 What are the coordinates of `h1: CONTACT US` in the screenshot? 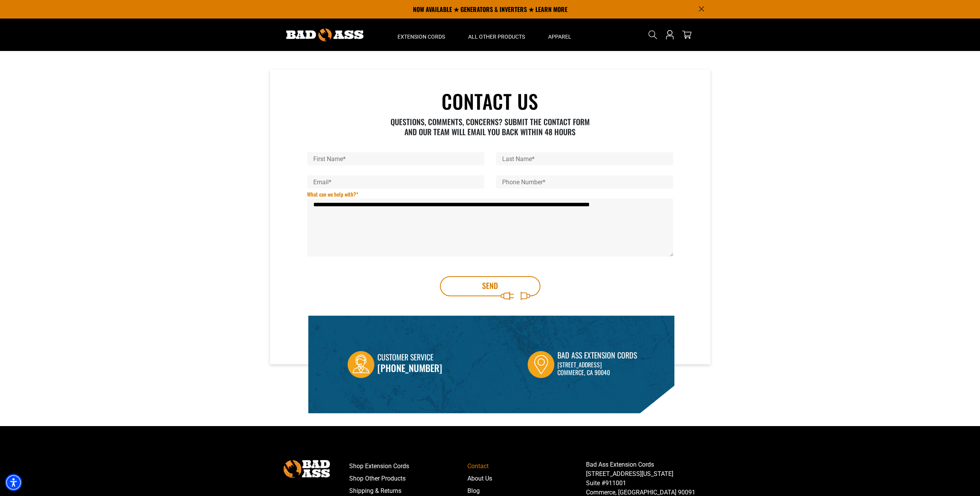 It's located at (490, 101).